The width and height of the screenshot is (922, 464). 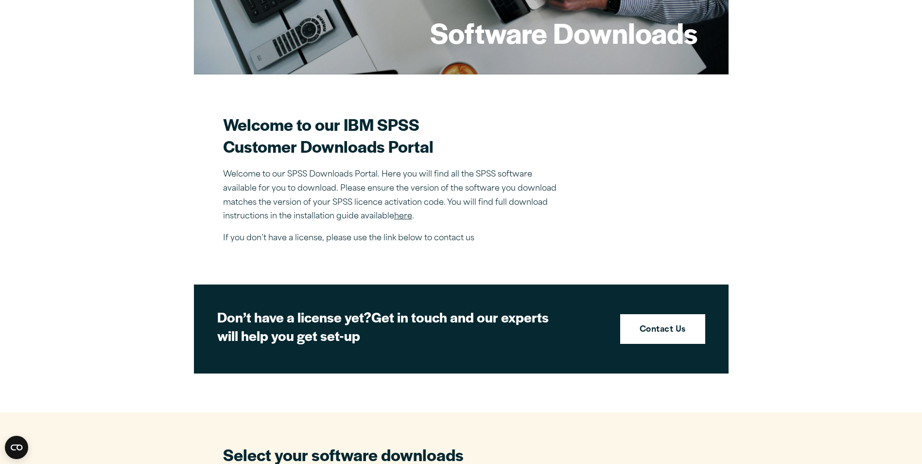 What do you see at coordinates (393, 195) in the screenshot?
I see `p: Welcome to our SPSS Downloads Portal. Here you will find all the SPSS software available for you ...` at bounding box center [393, 195].